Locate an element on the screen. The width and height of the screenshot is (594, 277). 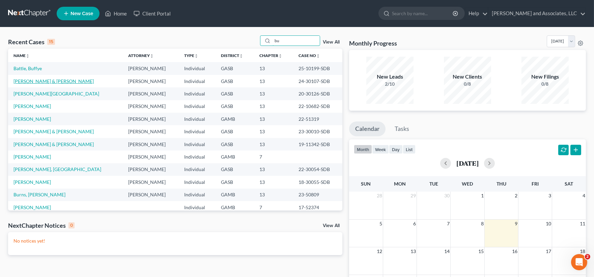
td: 22-30054-SDB is located at coordinates (317, 169).